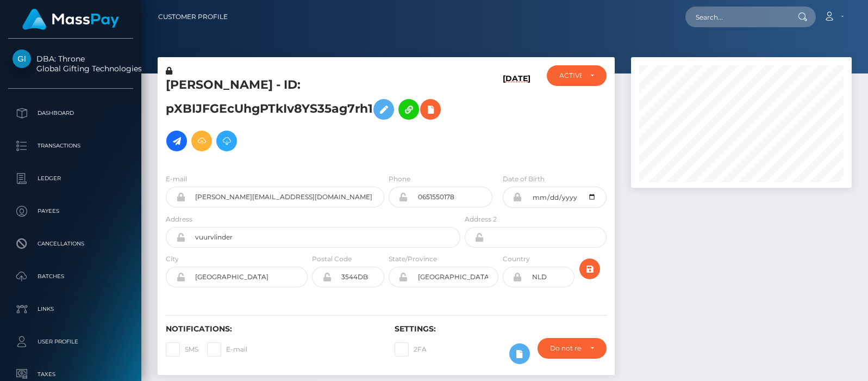 The image size is (868, 381). Describe the element at coordinates (193, 17) in the screenshot. I see `a: Customer Profile` at that location.